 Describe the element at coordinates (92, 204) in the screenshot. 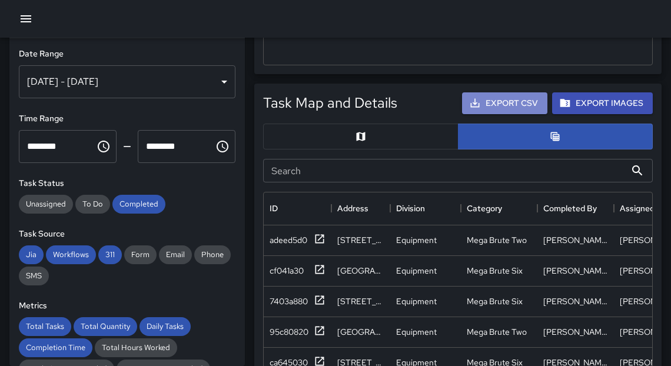

I see `div: To Do` at that location.